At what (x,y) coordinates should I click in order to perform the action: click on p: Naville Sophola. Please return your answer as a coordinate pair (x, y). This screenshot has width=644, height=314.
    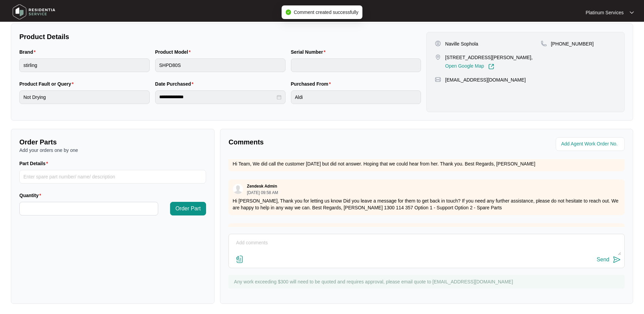
    Looking at the image, I should click on (461, 44).